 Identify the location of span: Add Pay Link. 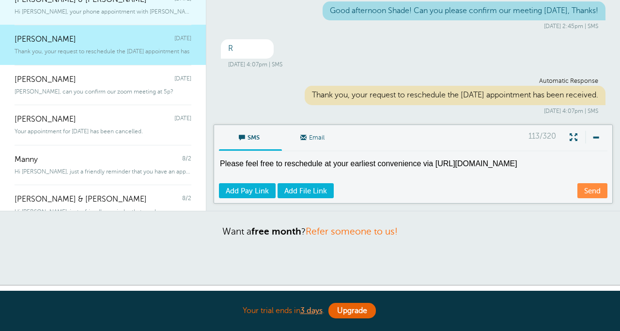
(247, 191).